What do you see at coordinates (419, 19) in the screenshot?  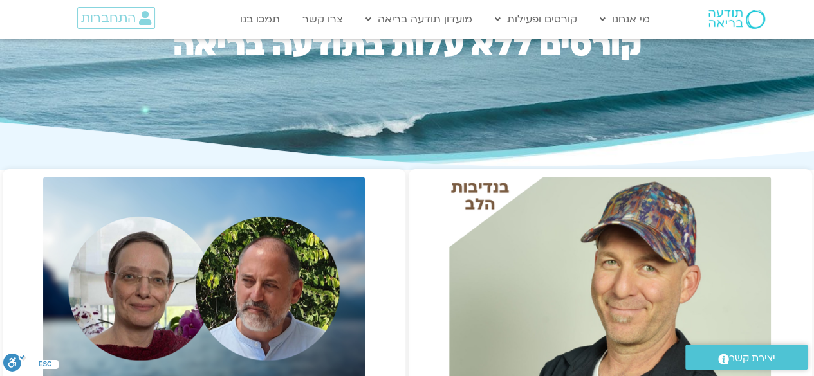 I see `a: מועדון תודעה בריאה` at bounding box center [419, 19].